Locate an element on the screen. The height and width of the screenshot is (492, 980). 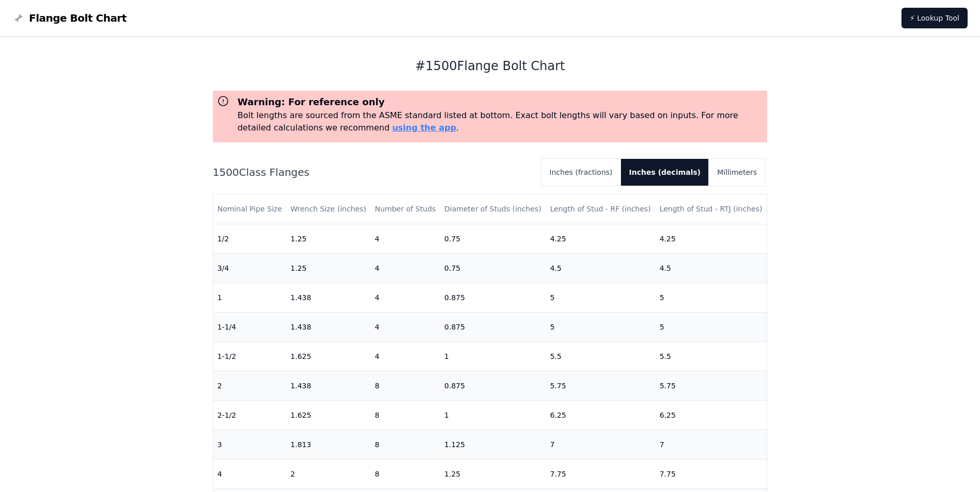
th: Length of Stud - RTJ (inches) is located at coordinates (711, 209).